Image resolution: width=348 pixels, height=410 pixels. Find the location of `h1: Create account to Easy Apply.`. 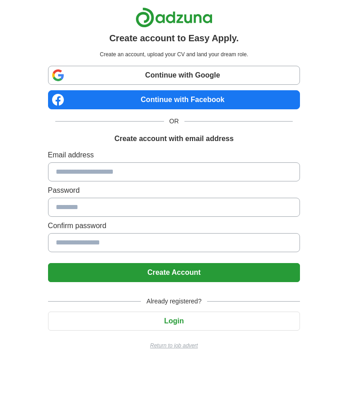

h1: Create account to Easy Apply. is located at coordinates (174, 38).